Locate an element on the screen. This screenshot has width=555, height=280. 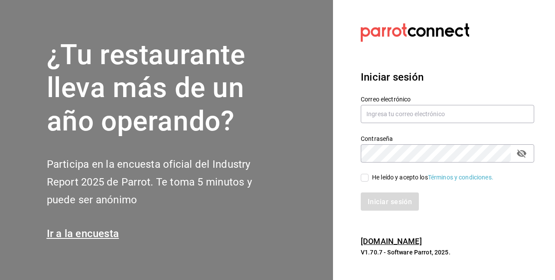
font: Correo electrónico is located at coordinates (385, 99).